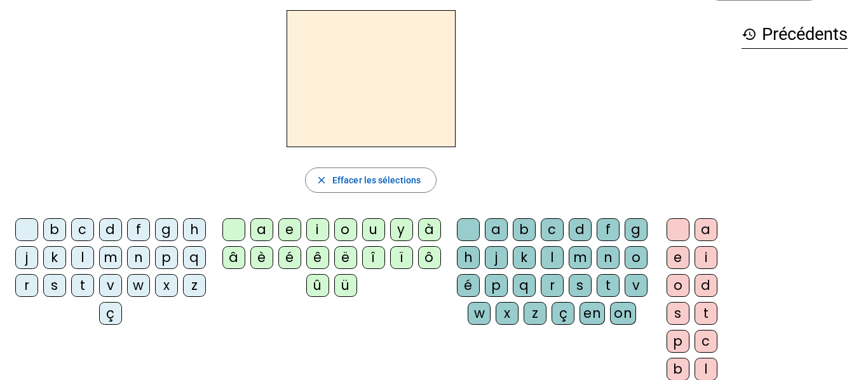 This screenshot has width=868, height=380. I want to click on mat-icon: close, so click(321, 181).